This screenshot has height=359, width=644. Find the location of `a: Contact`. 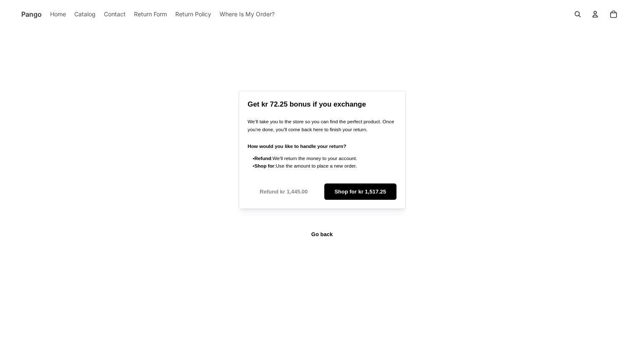

a: Contact is located at coordinates (115, 14).